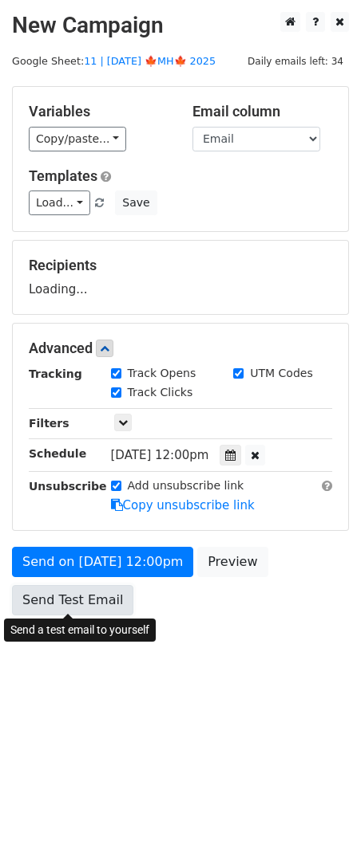 Image resolution: width=361 pixels, height=868 pixels. What do you see at coordinates (79, 630) in the screenshot?
I see `div: Send a test email to yourself` at bounding box center [79, 630].